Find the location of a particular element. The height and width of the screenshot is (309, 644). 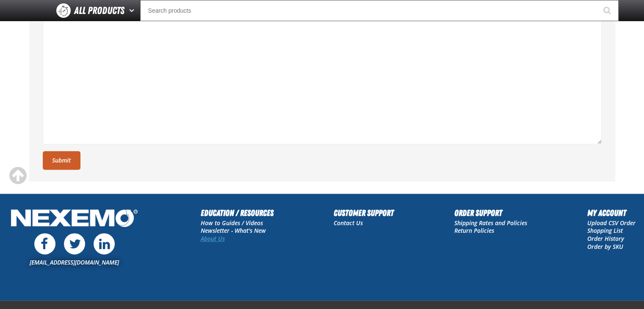

div: Scroll to the top is located at coordinates (18, 175).